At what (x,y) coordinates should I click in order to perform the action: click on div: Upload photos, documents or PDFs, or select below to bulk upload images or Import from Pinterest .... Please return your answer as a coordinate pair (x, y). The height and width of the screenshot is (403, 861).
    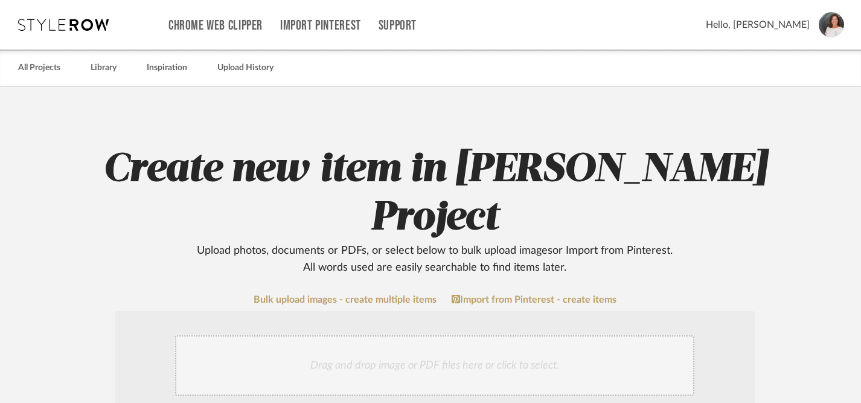
    Looking at the image, I should click on (435, 259).